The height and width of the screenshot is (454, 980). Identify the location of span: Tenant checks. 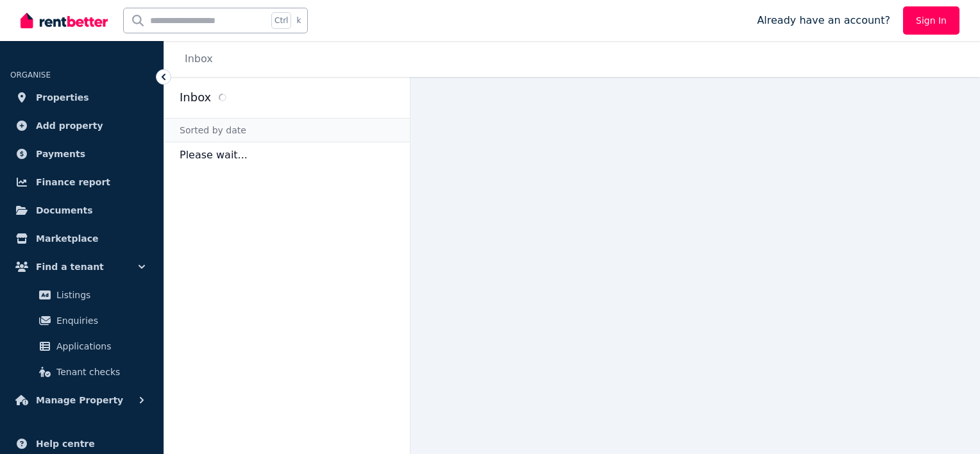
(99, 372).